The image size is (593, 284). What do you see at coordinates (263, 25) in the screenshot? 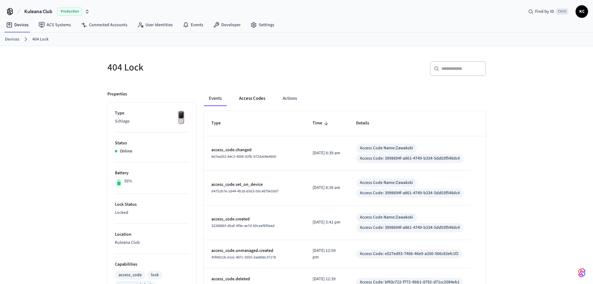
I see `a: Settings` at bounding box center [263, 25].